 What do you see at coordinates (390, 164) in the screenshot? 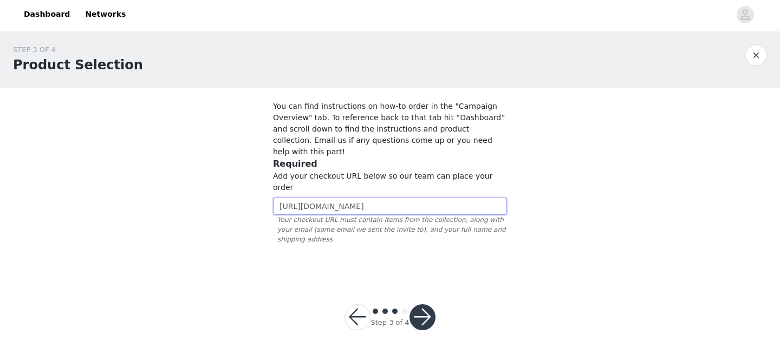
I see `h3: Required` at bounding box center [390, 164].